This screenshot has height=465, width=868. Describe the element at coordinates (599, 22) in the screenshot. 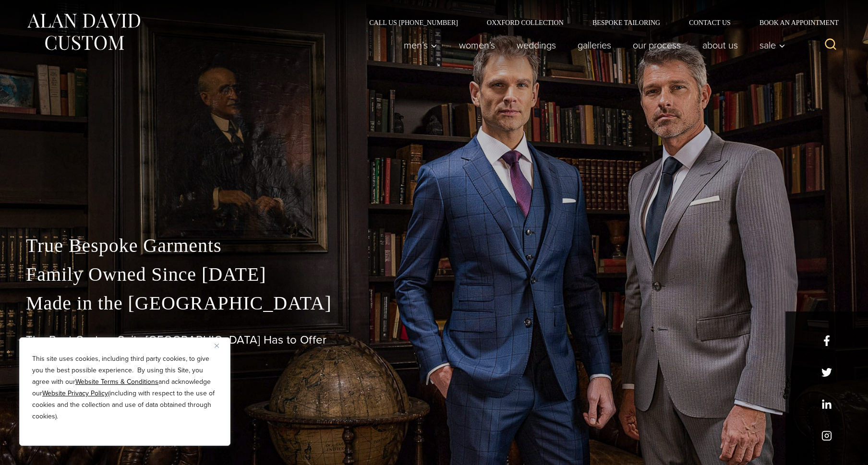

I see `nav: Secondary Navigation` at that location.